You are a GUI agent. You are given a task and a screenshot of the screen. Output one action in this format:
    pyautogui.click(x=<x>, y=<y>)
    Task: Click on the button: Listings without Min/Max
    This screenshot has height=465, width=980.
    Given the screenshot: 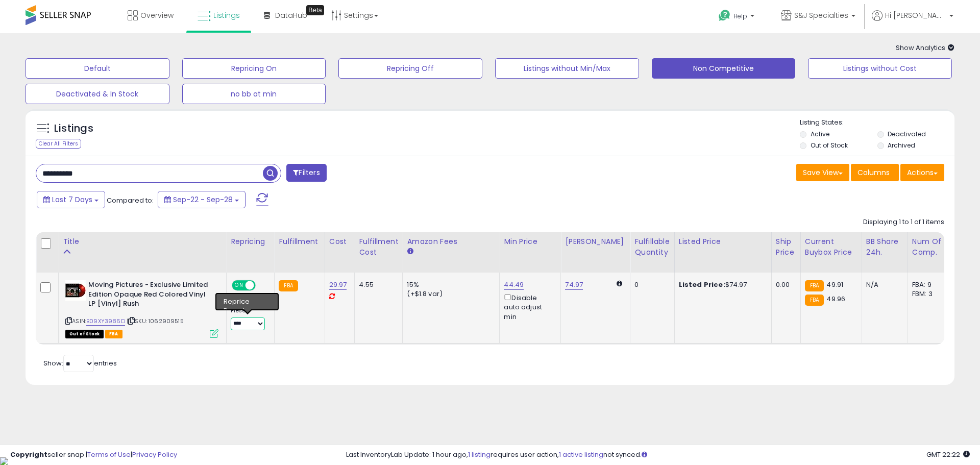 What is the action you would take?
    pyautogui.click(x=567, y=68)
    